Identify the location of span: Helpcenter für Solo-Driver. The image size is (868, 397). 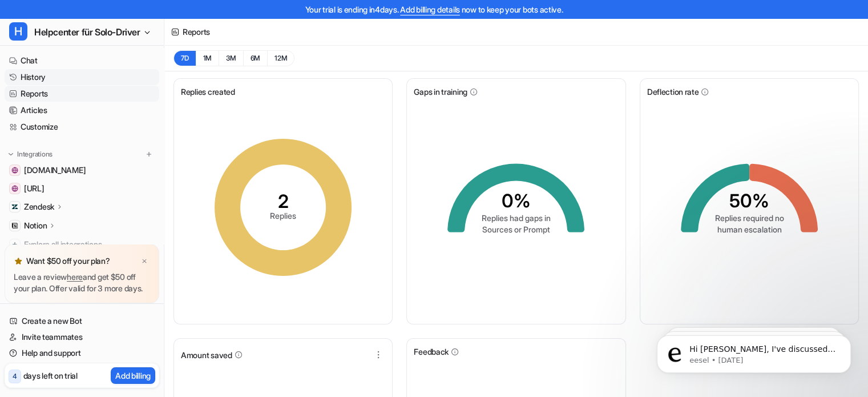
(87, 32).